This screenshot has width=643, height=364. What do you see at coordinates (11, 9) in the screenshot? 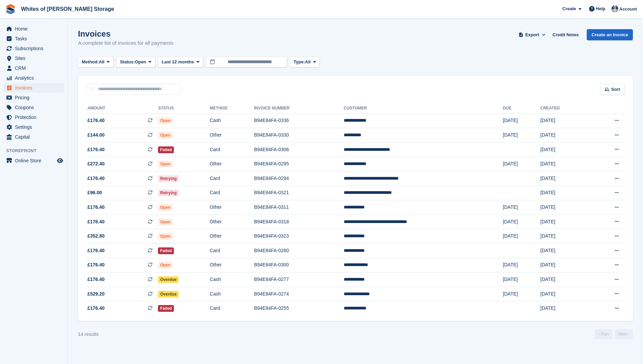
I see `img: stora-icon-8386f47178a22dfd0bd8f6a31ec36ba5ce8667c1dd55bd0f319d3a0aa187defe.svg` at bounding box center [11, 9].